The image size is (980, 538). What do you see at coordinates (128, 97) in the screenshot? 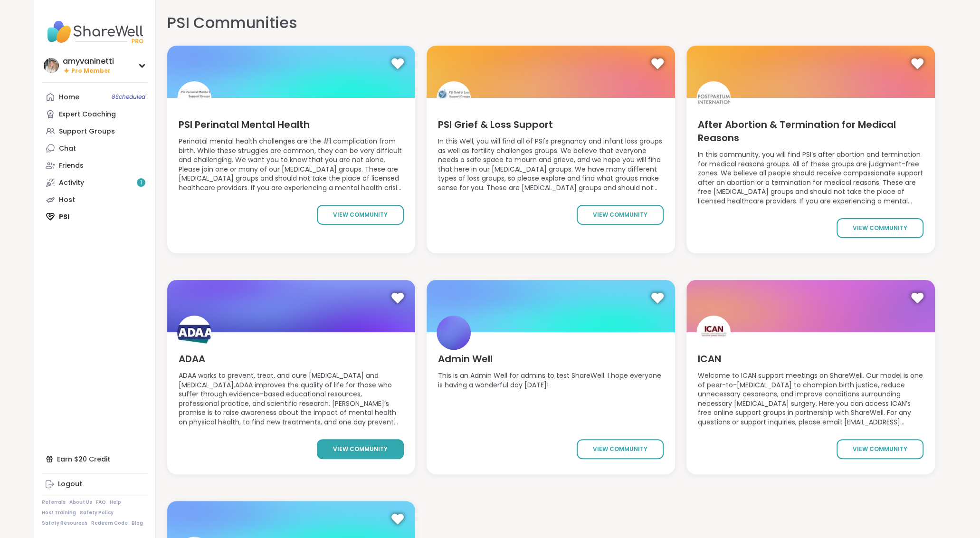
I see `span: 8 Scheduled` at bounding box center [128, 97].